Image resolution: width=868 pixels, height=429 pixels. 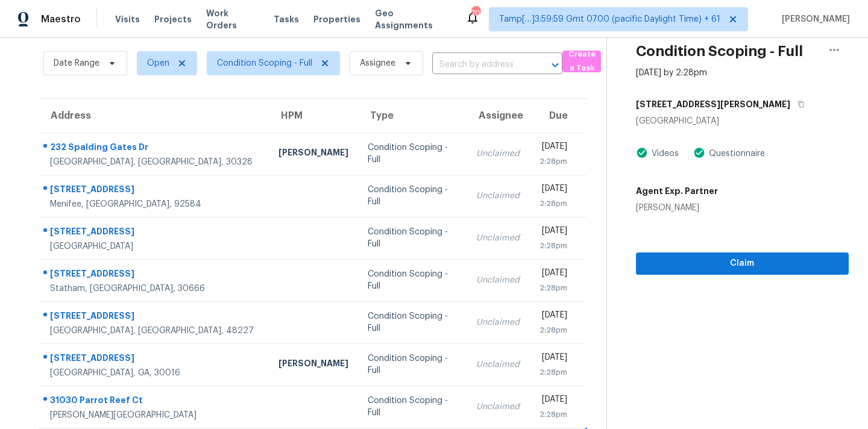 I want to click on span: Maestro, so click(x=61, y=19).